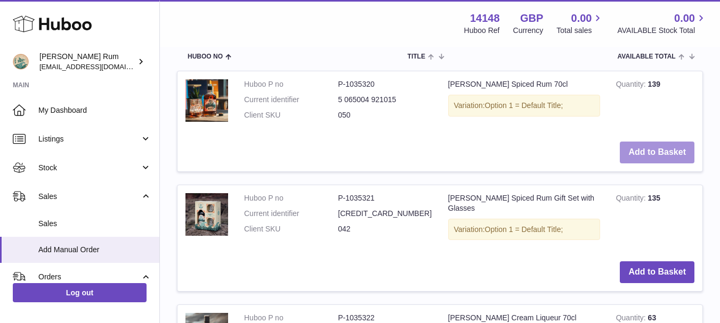  I want to click on td: 135, so click(655, 220).